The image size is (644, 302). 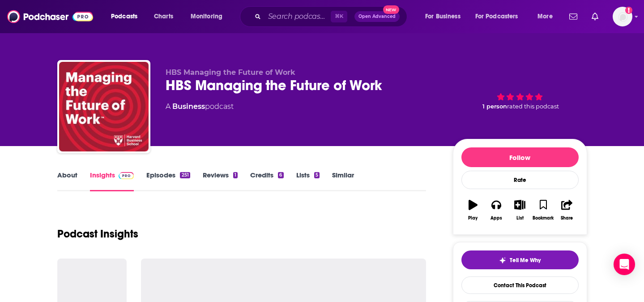 What do you see at coordinates (50, 16) in the screenshot?
I see `img: Podchaser - Follow, Share and Rate Podcasts` at bounding box center [50, 16].